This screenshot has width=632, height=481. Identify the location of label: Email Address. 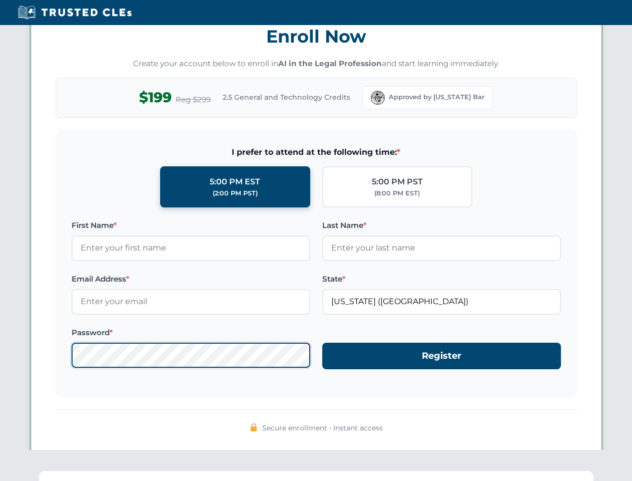
(191, 279).